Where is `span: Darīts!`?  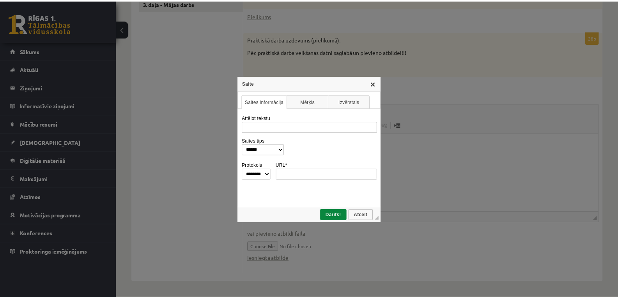
span: Darīts! is located at coordinates (337, 215).